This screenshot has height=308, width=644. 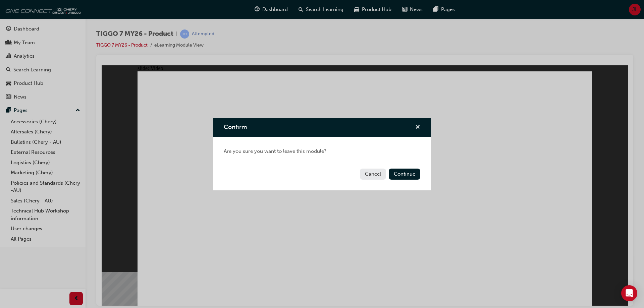 I want to click on span: cross-icon, so click(x=418, y=128).